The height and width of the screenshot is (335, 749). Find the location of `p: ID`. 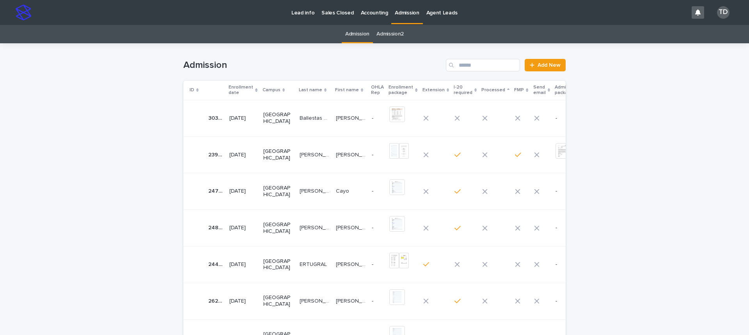

p: ID is located at coordinates (192, 90).